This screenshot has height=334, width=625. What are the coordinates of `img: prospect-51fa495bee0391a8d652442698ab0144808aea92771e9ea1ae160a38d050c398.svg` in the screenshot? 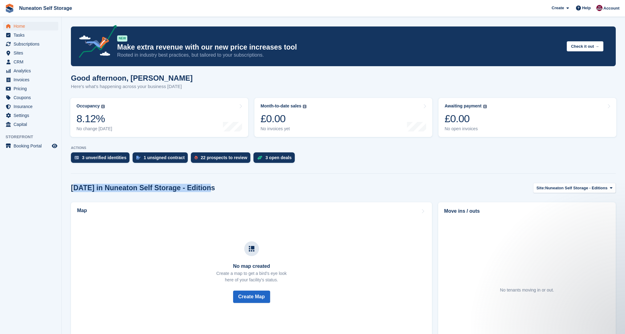 It's located at (196, 158).